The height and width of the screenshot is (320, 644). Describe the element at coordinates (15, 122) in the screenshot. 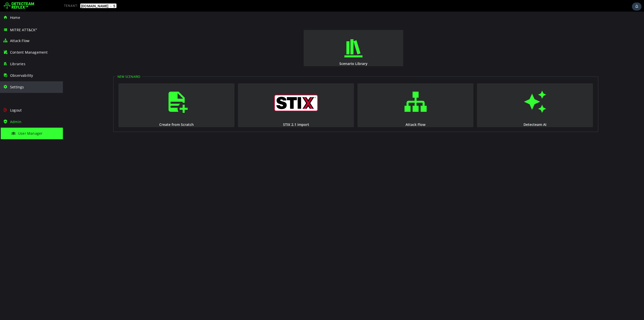

I see `span: Admin` at that location.